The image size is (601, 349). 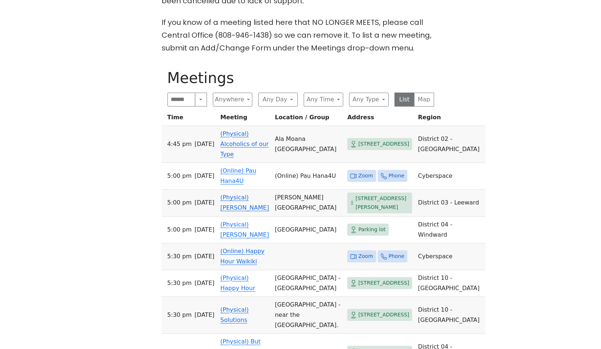 What do you see at coordinates (369, 100) in the screenshot?
I see `button: Any Type` at bounding box center [369, 100].